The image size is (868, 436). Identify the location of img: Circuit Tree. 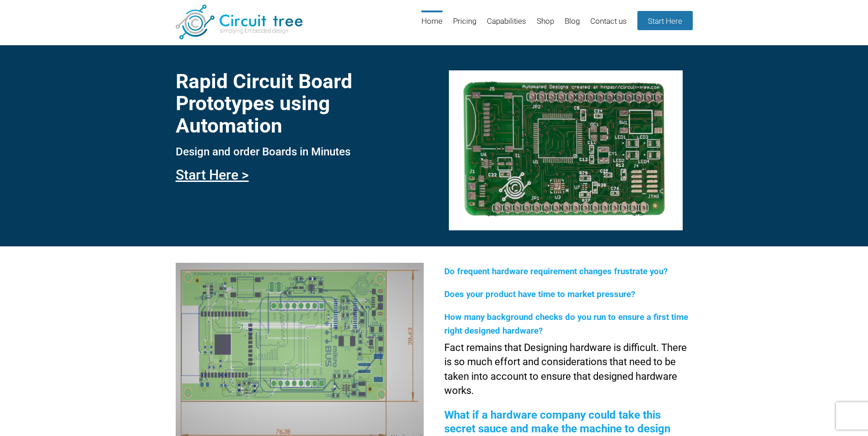
(239, 22).